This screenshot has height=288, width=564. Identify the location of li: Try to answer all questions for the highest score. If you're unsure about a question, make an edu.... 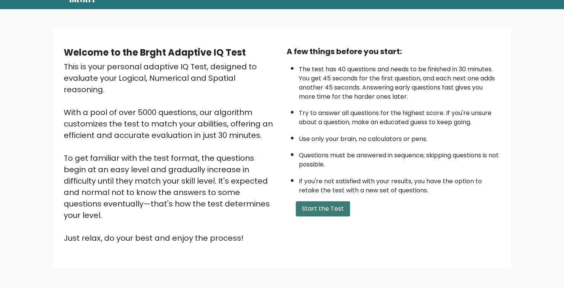
(400, 116).